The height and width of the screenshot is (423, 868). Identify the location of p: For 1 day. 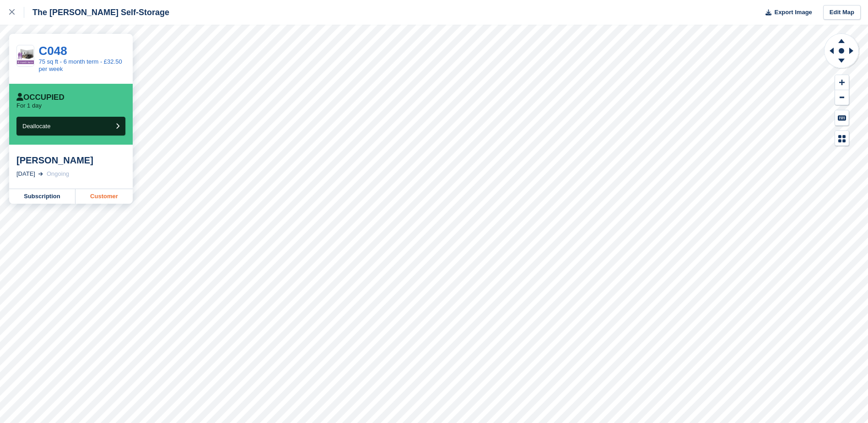
(29, 106).